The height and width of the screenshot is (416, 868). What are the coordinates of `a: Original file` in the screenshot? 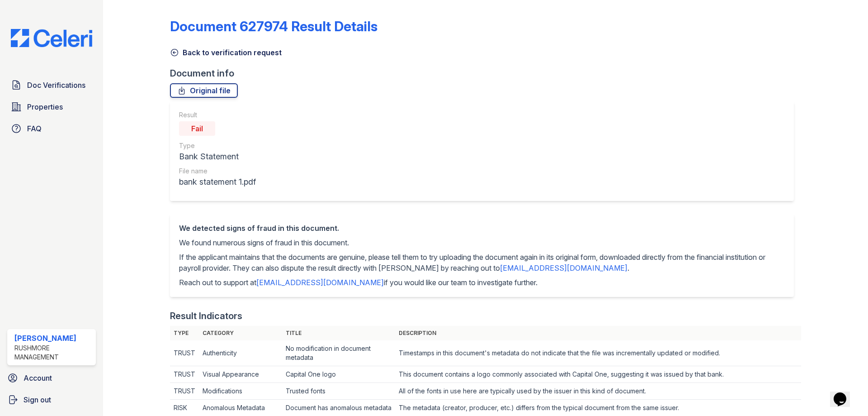 It's located at (204, 90).